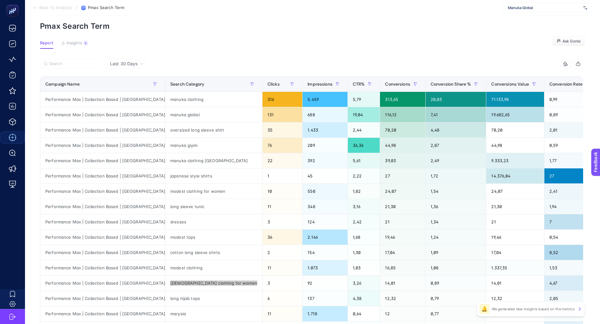 The height and width of the screenshot is (324, 600). I want to click on div: 4,67, so click(571, 283).